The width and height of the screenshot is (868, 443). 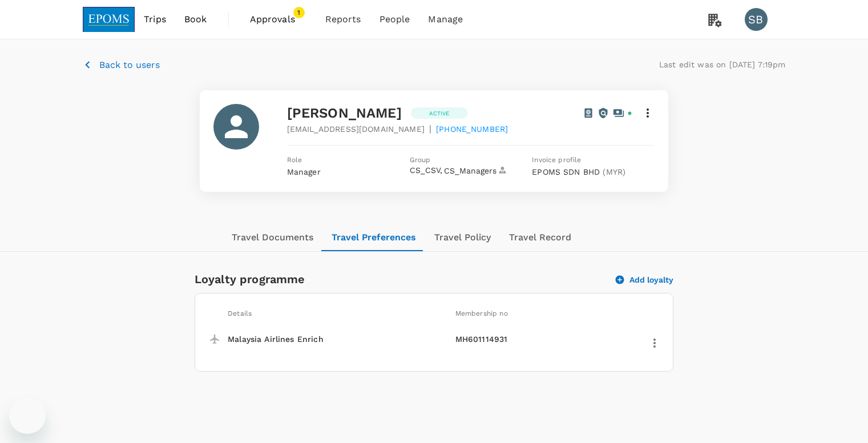 I want to click on button: Travel Policy, so click(x=462, y=237).